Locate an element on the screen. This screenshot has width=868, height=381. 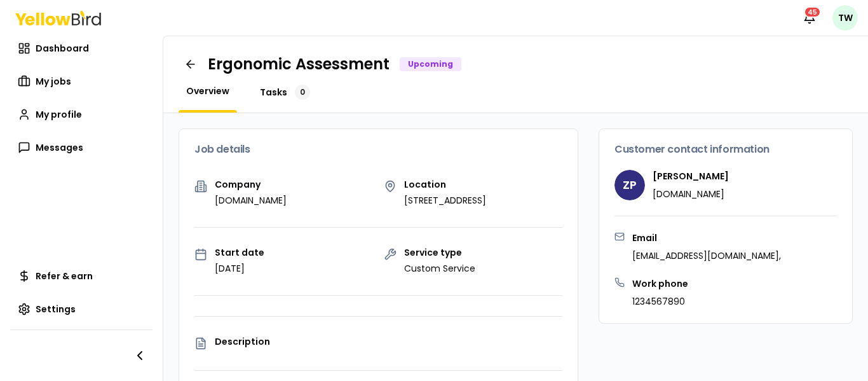
div: 45 is located at coordinates (812, 12).